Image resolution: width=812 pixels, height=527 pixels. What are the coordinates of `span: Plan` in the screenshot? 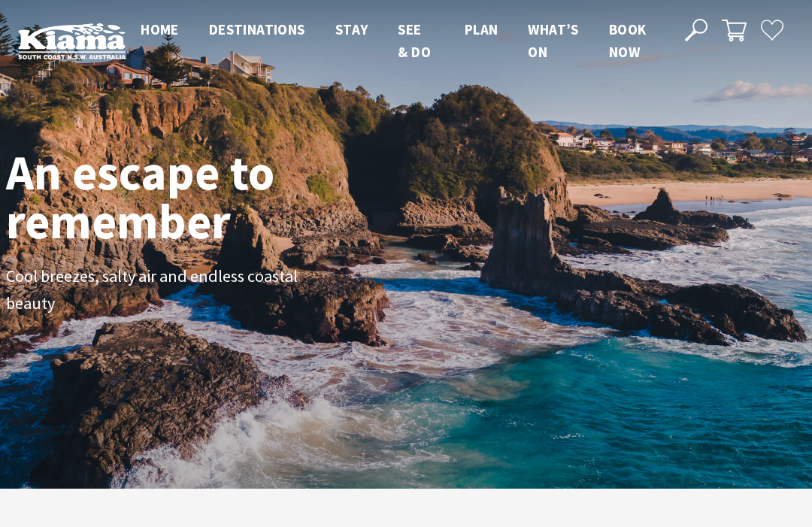 It's located at (481, 29).